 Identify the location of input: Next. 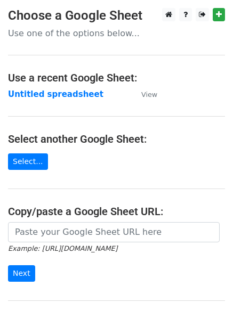
(21, 273).